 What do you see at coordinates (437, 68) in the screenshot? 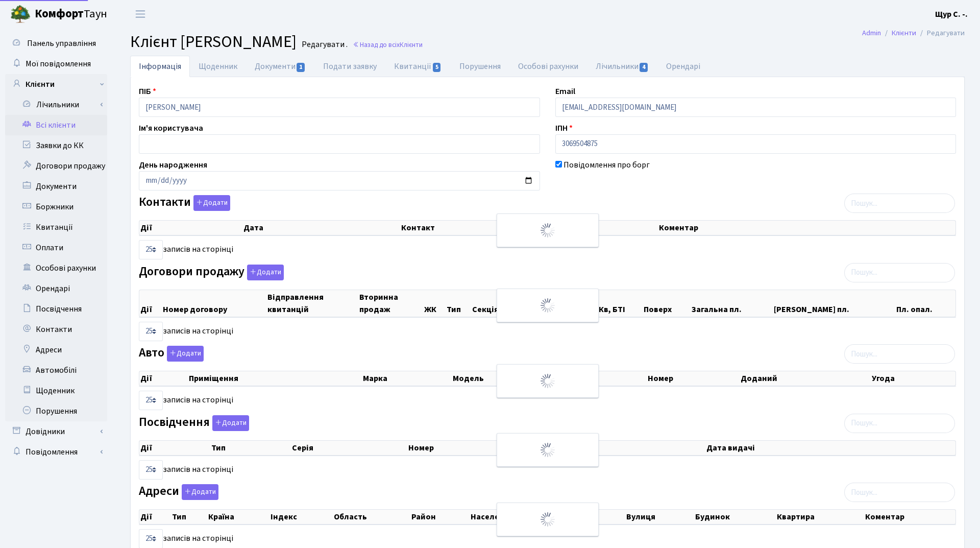
I see `span: 5` at bounding box center [437, 68].